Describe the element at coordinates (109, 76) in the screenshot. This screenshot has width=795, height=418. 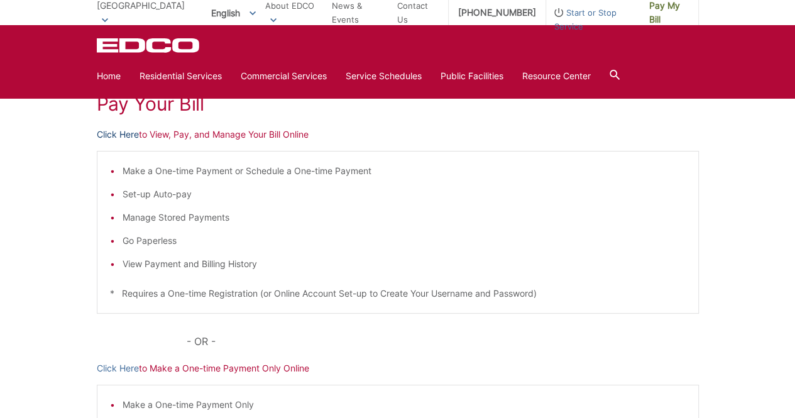
I see `a: Home` at that location.